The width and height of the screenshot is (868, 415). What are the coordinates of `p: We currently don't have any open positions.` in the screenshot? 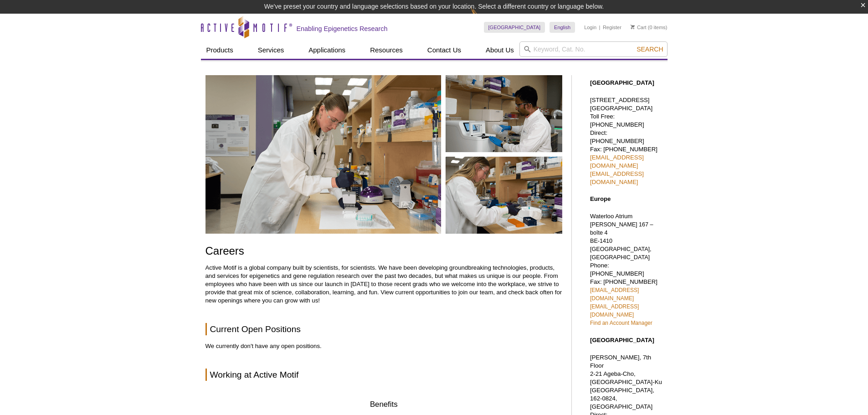 It's located at (383, 346).